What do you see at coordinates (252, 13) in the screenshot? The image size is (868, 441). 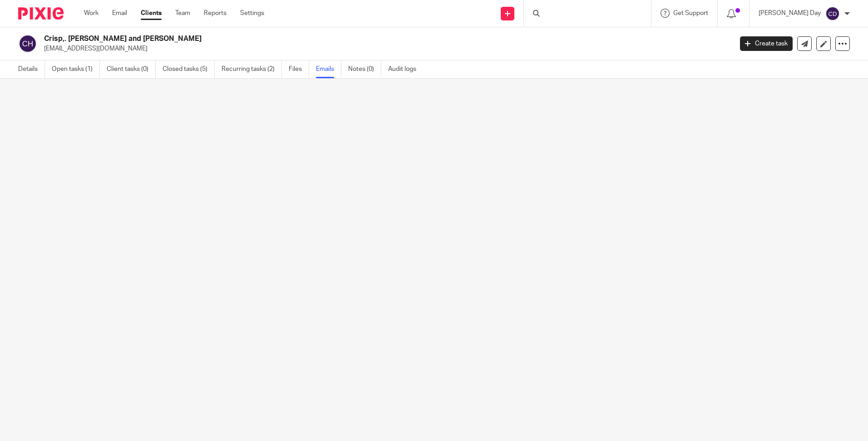 I see `a: Settings` at bounding box center [252, 13].